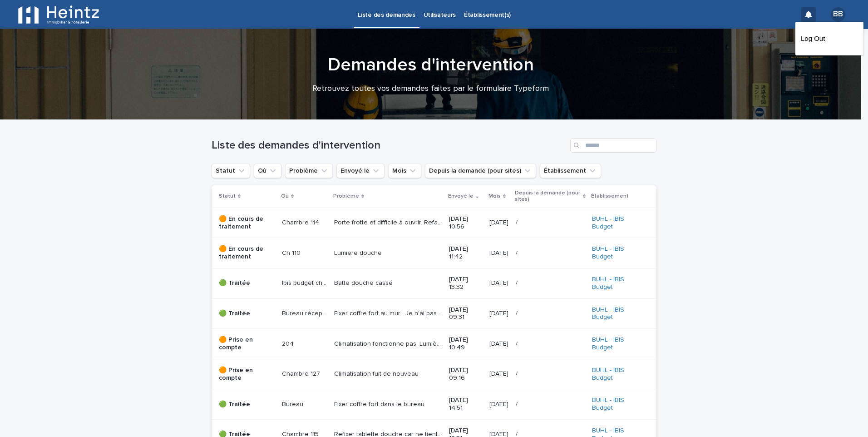 The height and width of the screenshot is (437, 868). What do you see at coordinates (231, 171) in the screenshot?
I see `button: Statut` at bounding box center [231, 171].